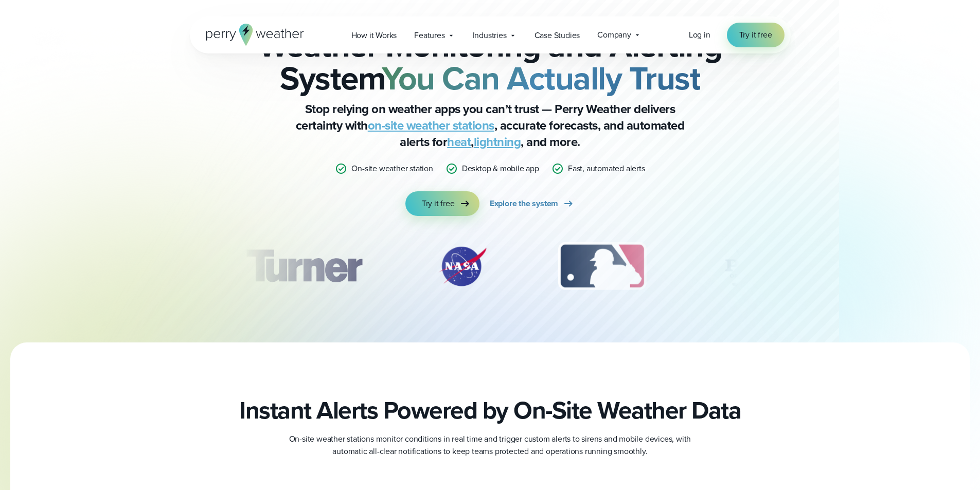 The image size is (980, 490). Describe the element at coordinates (374, 35) in the screenshot. I see `span: How it Works` at that location.